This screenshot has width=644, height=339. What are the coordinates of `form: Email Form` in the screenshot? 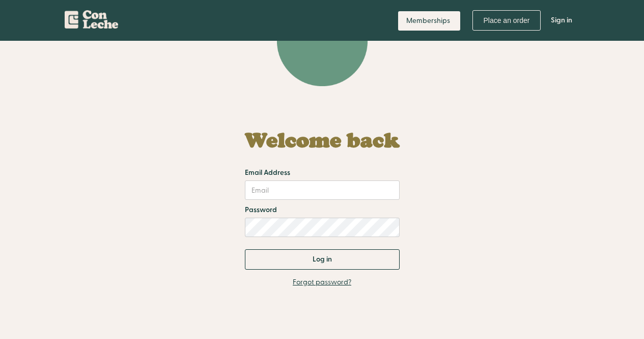 It's located at (322, 194).